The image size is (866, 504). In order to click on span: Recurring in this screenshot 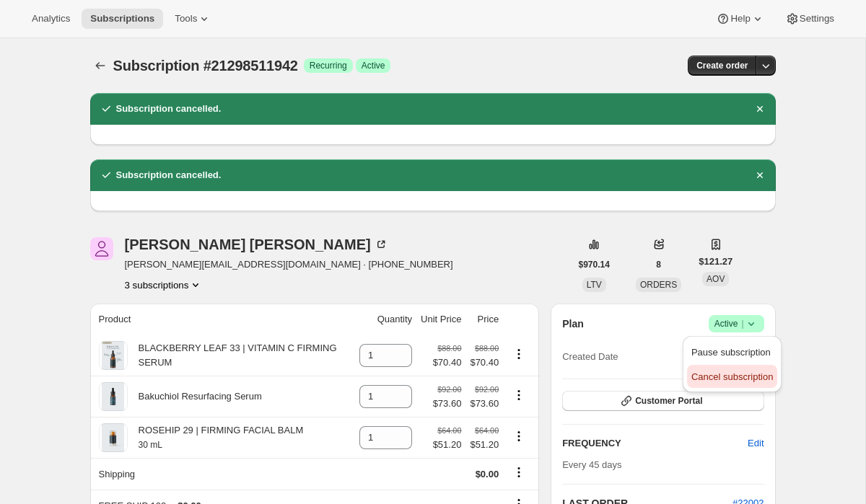, I will do `click(329, 65)`.